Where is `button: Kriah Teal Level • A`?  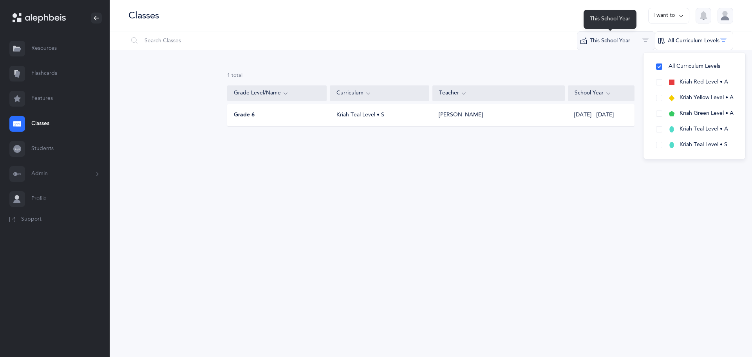 button: Kriah Teal Level • A is located at coordinates (694, 129).